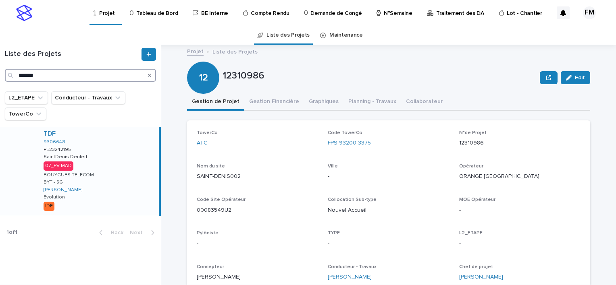 The image size is (616, 285). Describe the element at coordinates (334, 233) in the screenshot. I see `span: TYPE` at that location.